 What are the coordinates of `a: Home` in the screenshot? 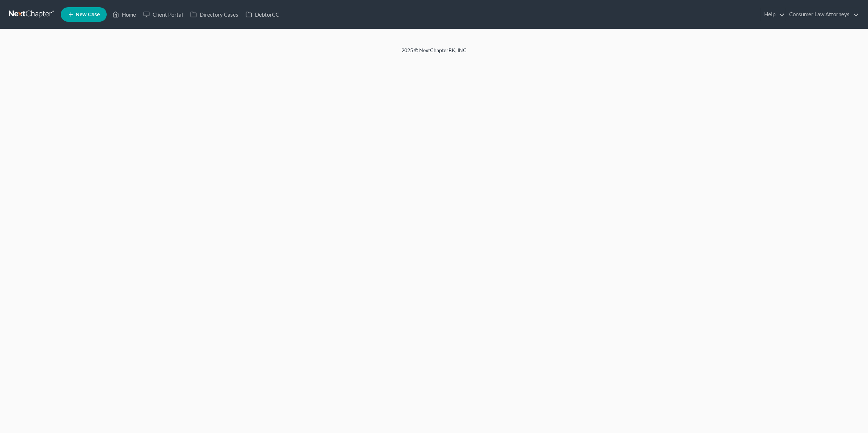 It's located at (124, 14).